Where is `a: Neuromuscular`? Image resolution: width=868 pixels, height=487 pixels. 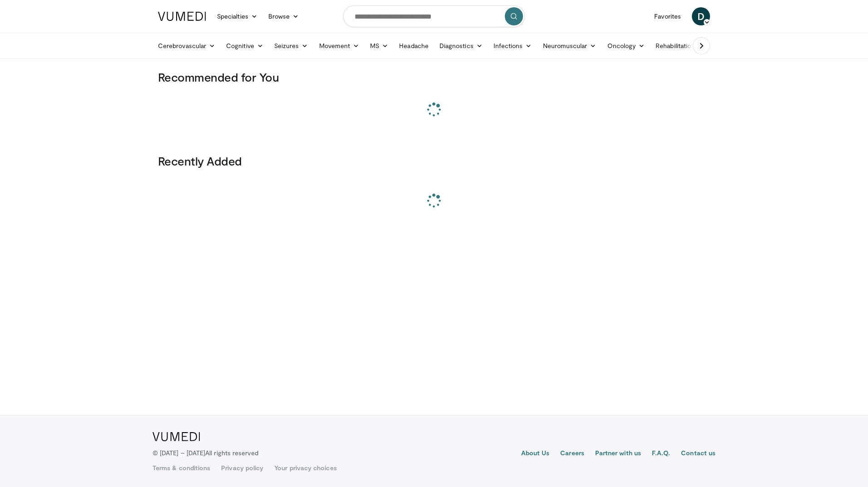
a: Neuromuscular is located at coordinates (570, 46).